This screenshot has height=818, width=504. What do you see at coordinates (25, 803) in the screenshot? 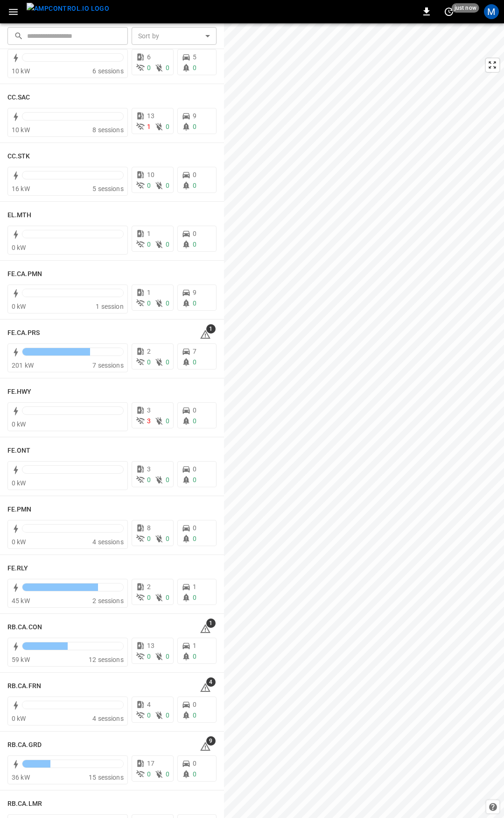
I see `h6: RB.CA.LMR` at bounding box center [25, 803].